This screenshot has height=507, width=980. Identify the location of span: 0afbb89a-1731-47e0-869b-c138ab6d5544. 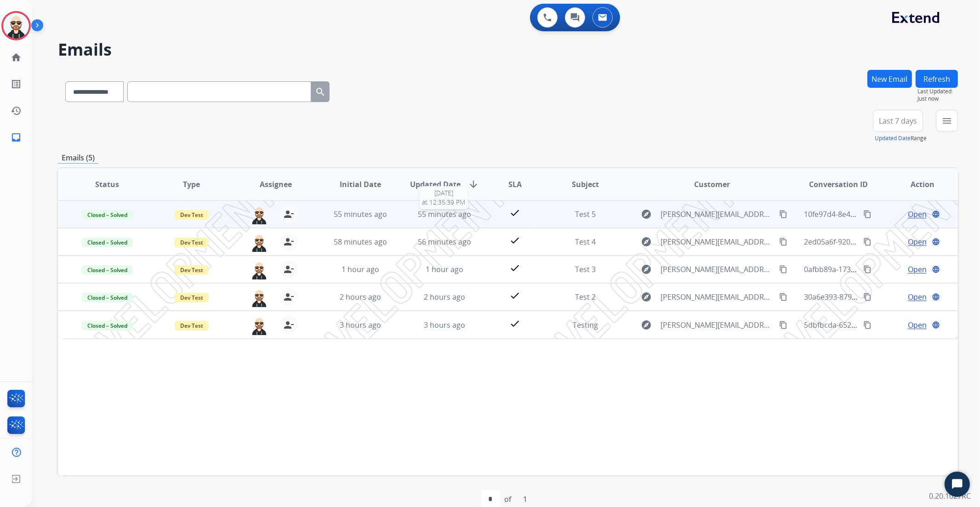
(875, 269).